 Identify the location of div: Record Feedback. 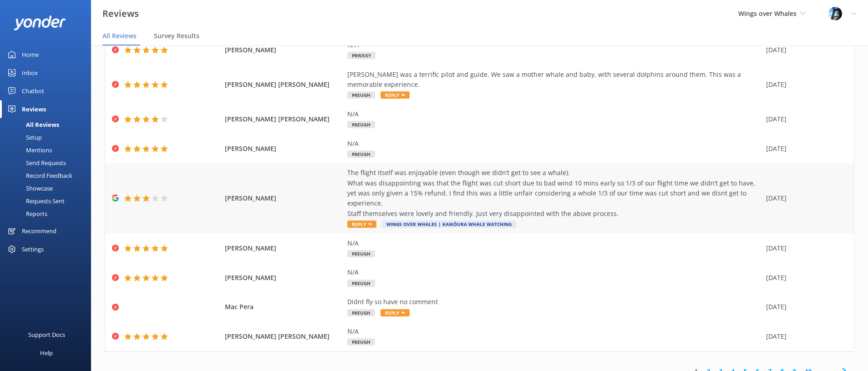
(39, 176).